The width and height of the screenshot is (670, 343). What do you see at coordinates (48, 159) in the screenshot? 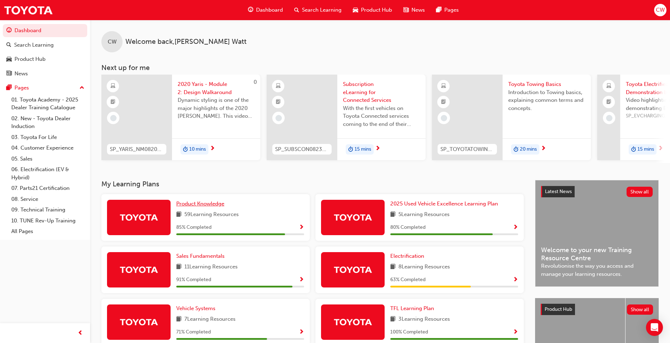
I see `a: 05. Sales` at bounding box center [48, 159].